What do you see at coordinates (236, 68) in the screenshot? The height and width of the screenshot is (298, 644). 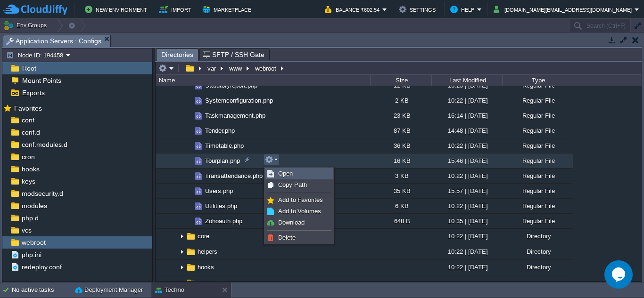 I see `button: www` at bounding box center [236, 68].